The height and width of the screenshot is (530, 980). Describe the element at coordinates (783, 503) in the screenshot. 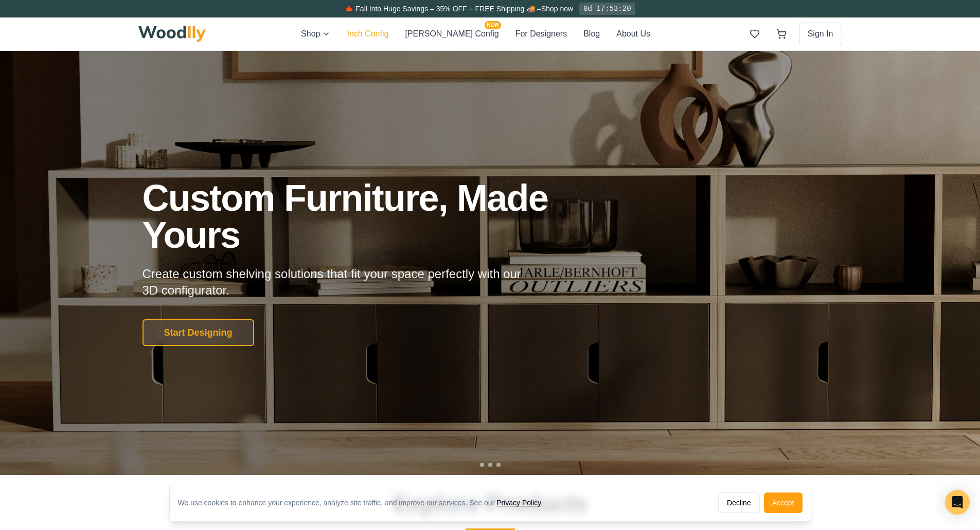

I see `button: Accept` at that location.